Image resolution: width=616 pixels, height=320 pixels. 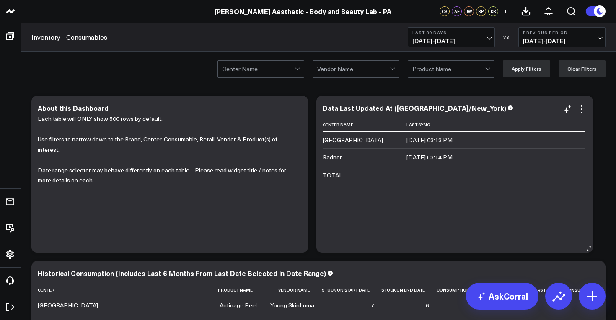 I want to click on div: Historical Consumption (Includes Last 6 Months From Last Date Selected in Date Range), so click(x=182, y=274).